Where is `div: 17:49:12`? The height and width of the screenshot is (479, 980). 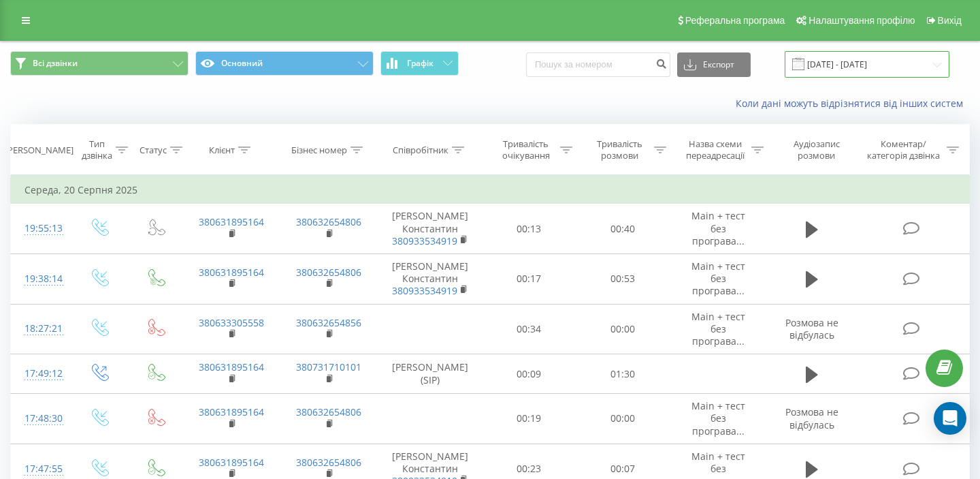 div: 17:49:12 is located at coordinates (41, 373).